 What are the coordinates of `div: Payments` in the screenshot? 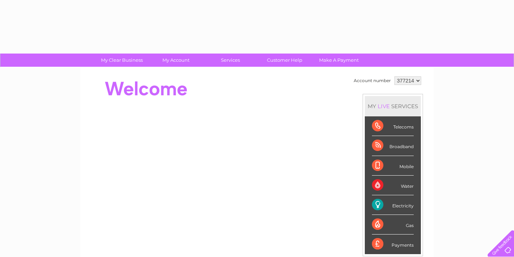 It's located at (393, 244).